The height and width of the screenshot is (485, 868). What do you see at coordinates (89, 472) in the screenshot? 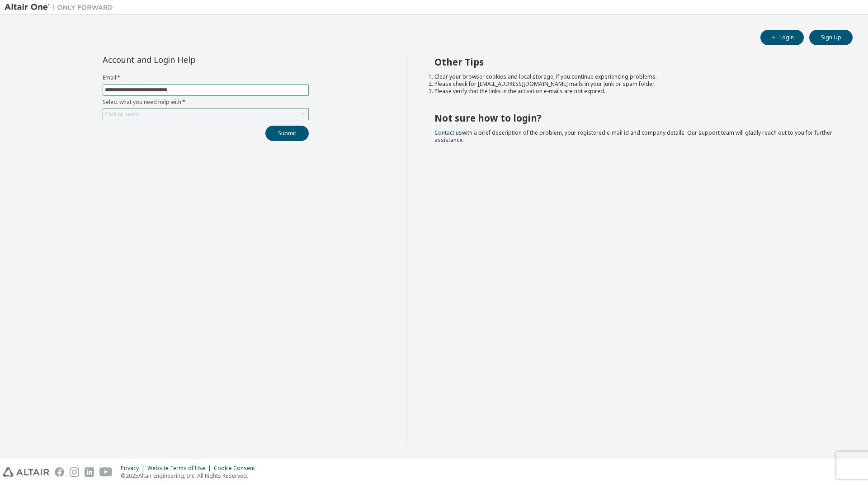
I see `img: linkedin.svg` at bounding box center [89, 472].